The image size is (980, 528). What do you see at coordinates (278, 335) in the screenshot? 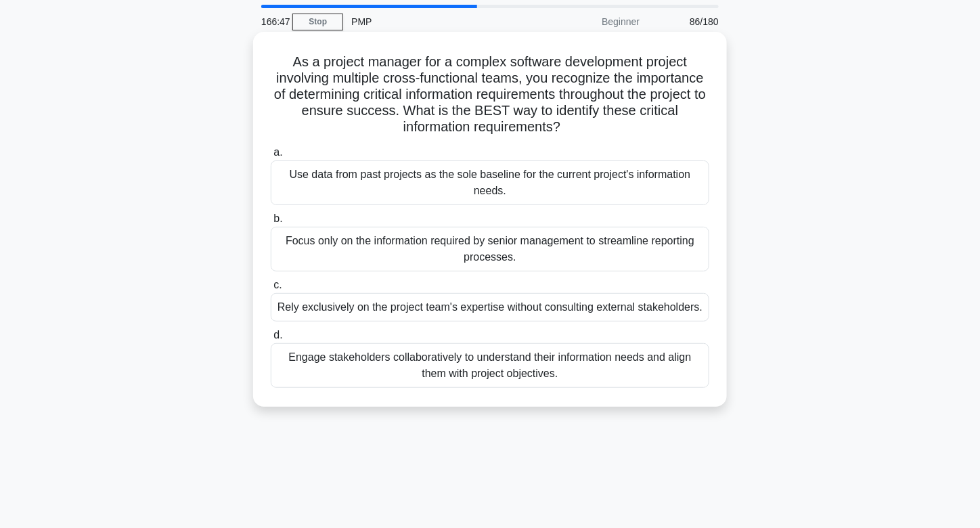
I see `span: d.` at bounding box center [278, 335].